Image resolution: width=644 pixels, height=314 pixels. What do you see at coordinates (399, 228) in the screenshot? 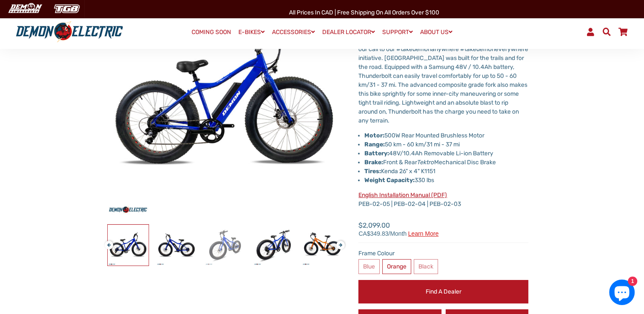
I see `span: $2,099.00` at bounding box center [399, 228].